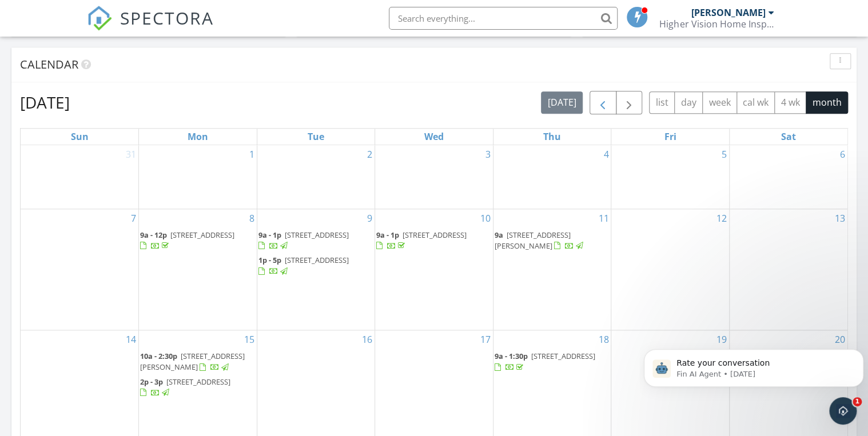 This screenshot has height=436, width=868. Describe the element at coordinates (131, 339) in the screenshot. I see `a: Go to September 14, 2025` at that location.